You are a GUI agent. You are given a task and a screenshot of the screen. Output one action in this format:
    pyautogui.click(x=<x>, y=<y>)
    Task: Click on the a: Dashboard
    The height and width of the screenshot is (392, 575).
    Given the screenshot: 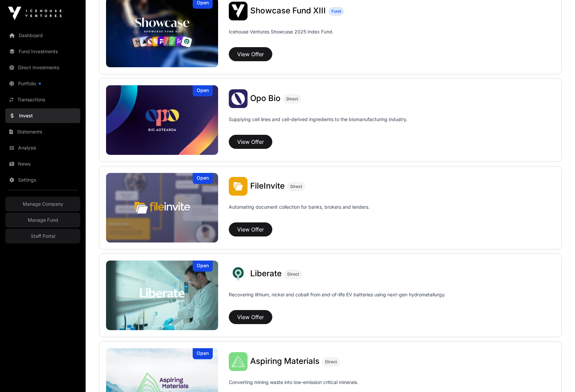 What is the action you would take?
    pyautogui.click(x=42, y=36)
    